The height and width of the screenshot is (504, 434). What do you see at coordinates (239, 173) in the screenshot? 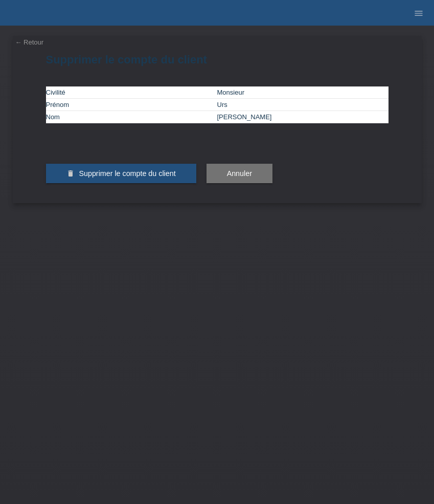
I see `button: Annuler` at bounding box center [239, 173].